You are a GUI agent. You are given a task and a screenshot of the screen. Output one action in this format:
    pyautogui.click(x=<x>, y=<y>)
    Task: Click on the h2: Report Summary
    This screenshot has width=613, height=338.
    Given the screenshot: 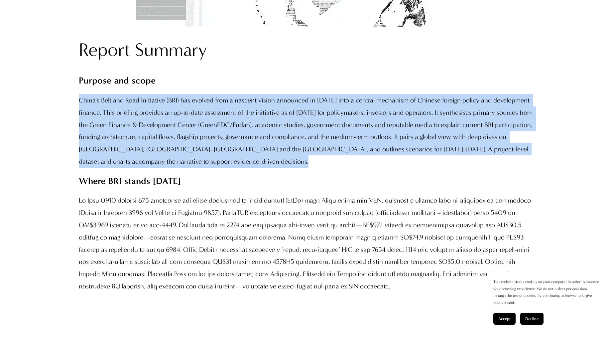 What is the action you would take?
    pyautogui.click(x=306, y=50)
    